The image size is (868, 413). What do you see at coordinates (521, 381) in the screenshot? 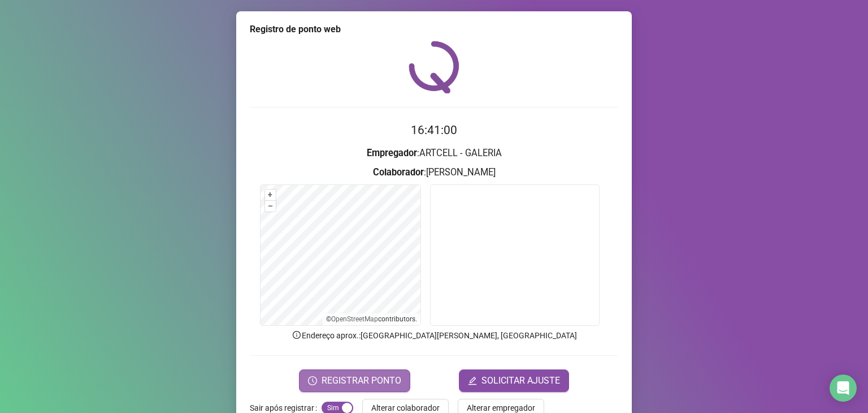
I see `span: SOLICITAR AJUSTE` at bounding box center [521, 381].